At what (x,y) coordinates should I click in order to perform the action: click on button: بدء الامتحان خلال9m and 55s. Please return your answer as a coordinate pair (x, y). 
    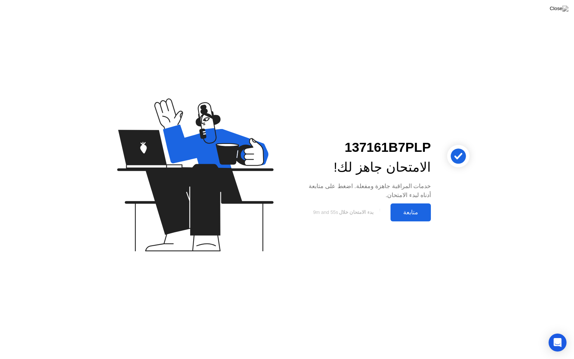
    Looking at the image, I should click on (343, 212).